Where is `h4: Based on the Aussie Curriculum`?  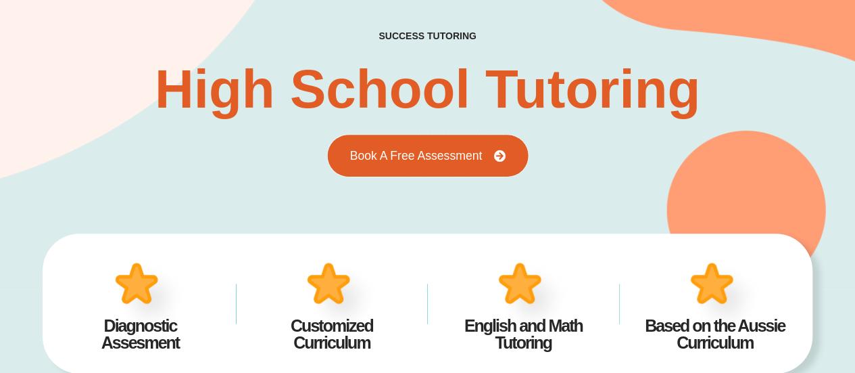 h4: Based on the Aussie Curriculum is located at coordinates (715, 334).